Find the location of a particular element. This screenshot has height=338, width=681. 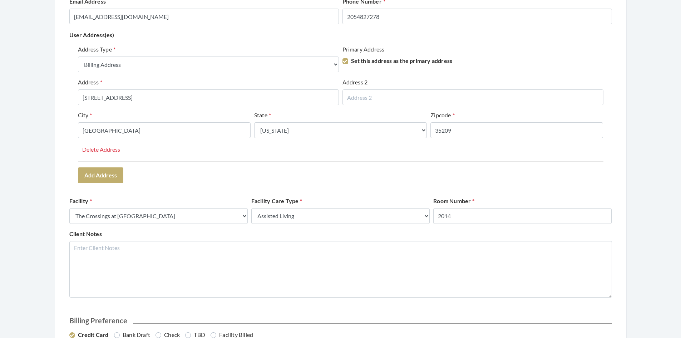

label: City is located at coordinates (85, 115).